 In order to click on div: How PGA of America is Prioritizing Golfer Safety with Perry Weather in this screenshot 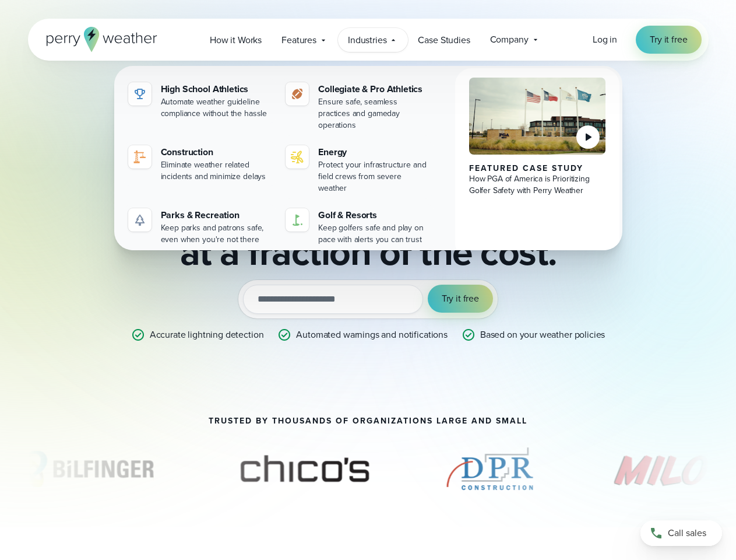, I will do `click(538, 185)`.